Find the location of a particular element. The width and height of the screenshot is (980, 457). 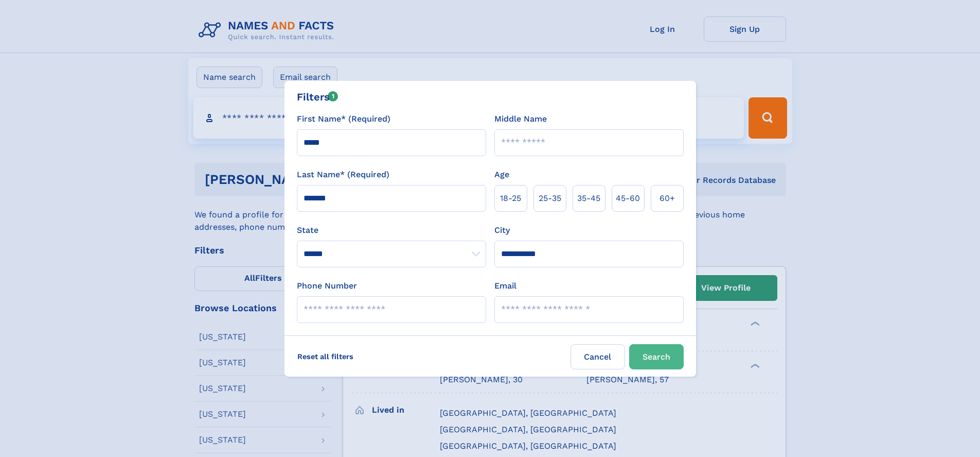

label: Email is located at coordinates (505, 286).